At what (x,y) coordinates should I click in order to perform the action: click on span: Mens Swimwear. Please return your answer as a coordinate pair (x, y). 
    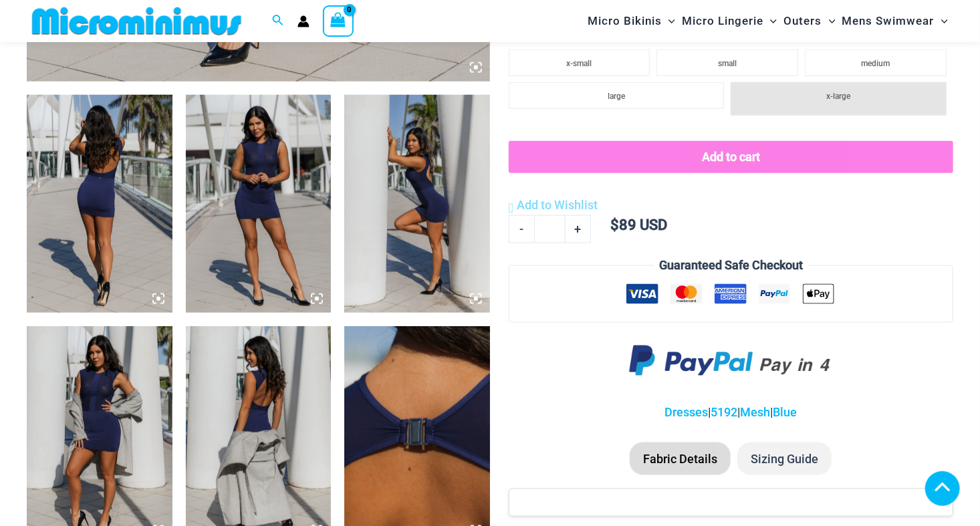
    Looking at the image, I should click on (888, 21).